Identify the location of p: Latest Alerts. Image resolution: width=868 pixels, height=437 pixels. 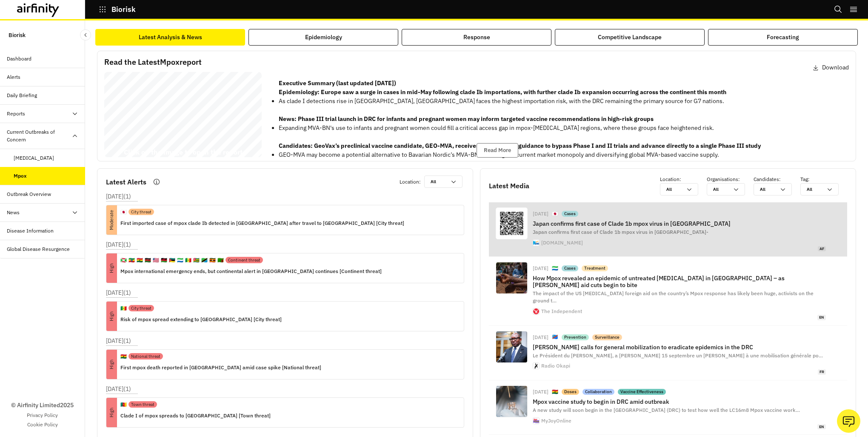
(126, 182).